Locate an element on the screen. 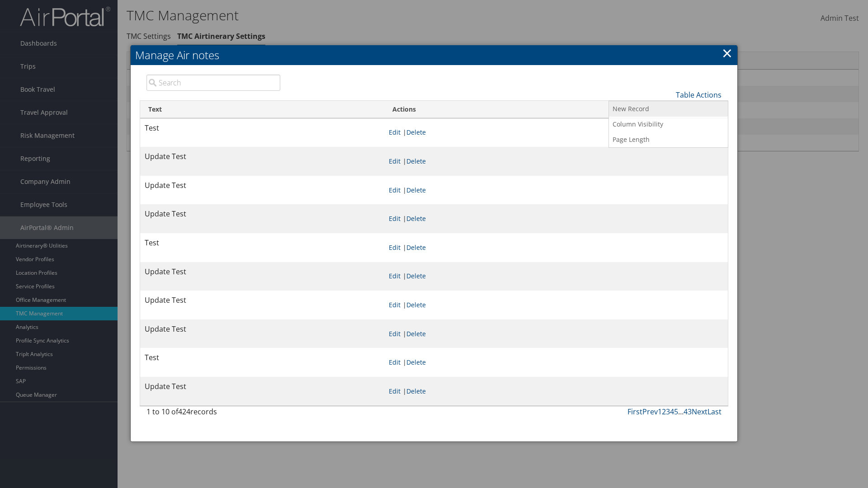  a: Column Visibility is located at coordinates (668, 124).